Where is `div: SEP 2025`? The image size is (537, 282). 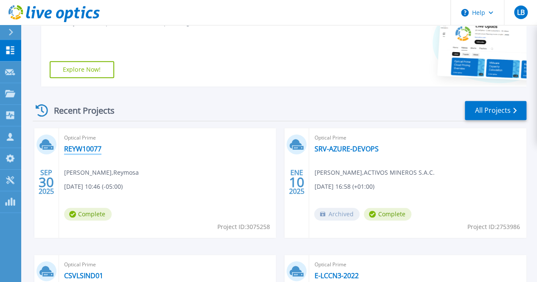
div: SEP 2025 is located at coordinates (46, 182).